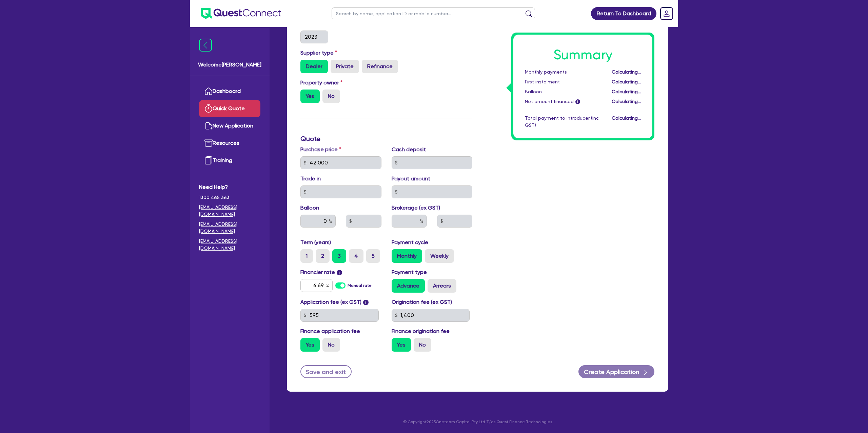 Image resolution: width=868 pixels, height=433 pixels. I want to click on label: 5, so click(373, 256).